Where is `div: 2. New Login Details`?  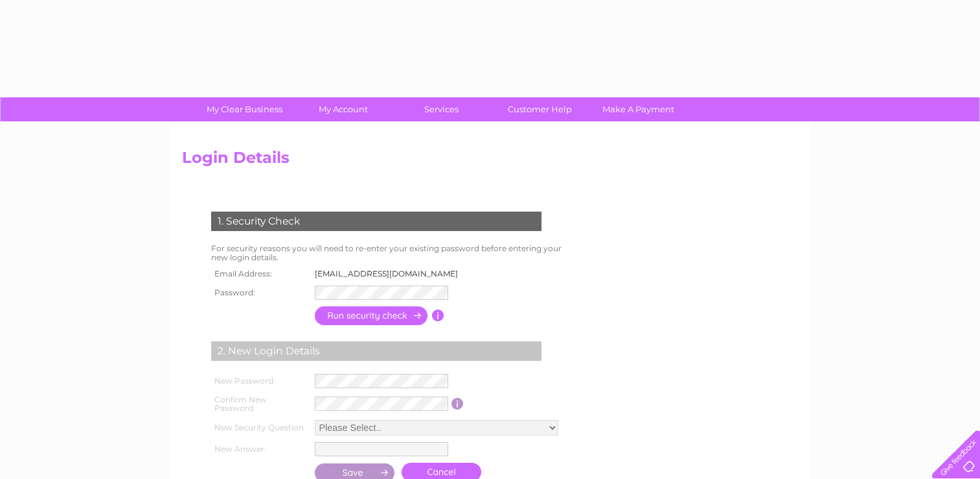 div: 2. New Login Details is located at coordinates (377, 351).